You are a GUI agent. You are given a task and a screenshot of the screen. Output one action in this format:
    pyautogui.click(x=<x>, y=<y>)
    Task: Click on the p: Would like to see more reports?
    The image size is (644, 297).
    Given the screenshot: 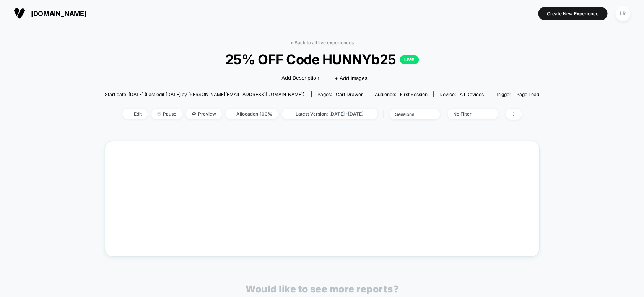 What is the action you would take?
    pyautogui.click(x=322, y=289)
    